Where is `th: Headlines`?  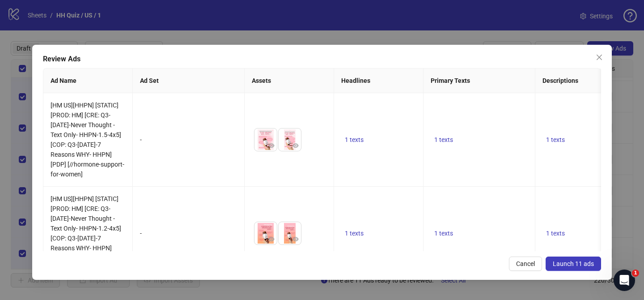
th: Headlines is located at coordinates (379, 80).